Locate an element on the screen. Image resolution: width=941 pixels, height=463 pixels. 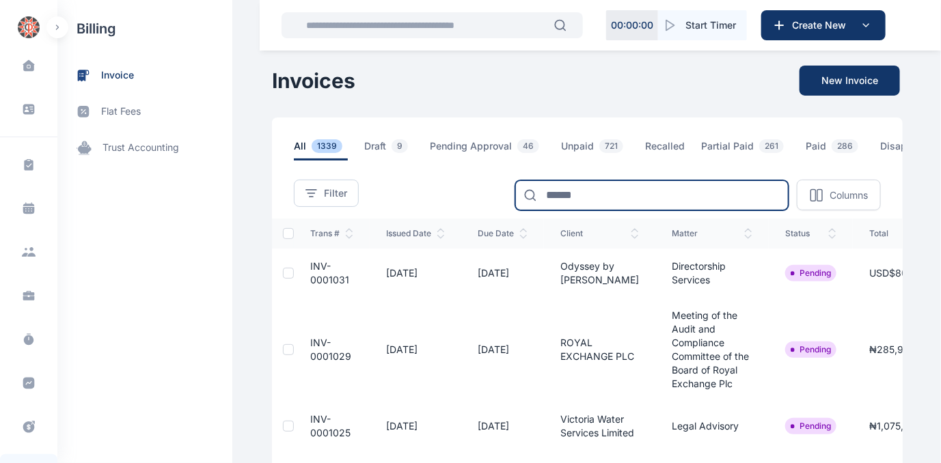
span: issued date is located at coordinates (415, 234).